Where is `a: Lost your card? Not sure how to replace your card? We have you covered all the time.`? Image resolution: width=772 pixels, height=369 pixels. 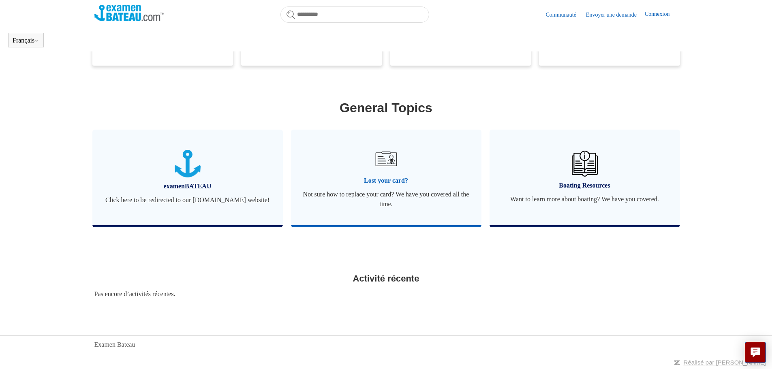 a: Lost your card? Not sure how to replace your card? We have you covered all the time. is located at coordinates (386, 177).